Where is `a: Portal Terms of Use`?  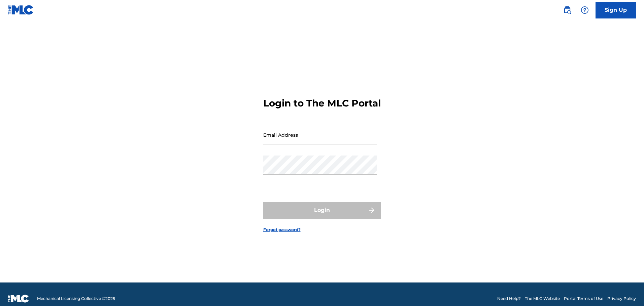 a: Portal Terms of Use is located at coordinates (584, 299).